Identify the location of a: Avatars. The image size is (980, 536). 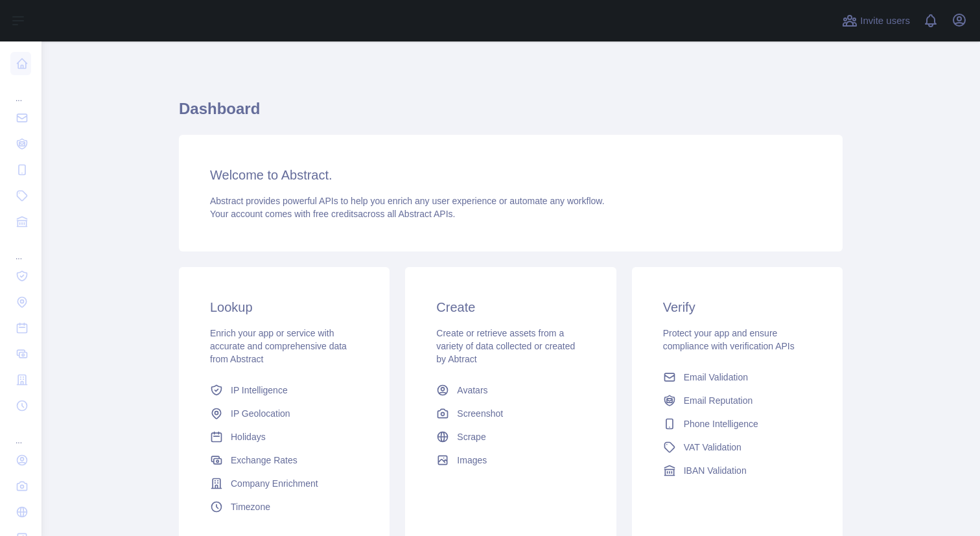
(510, 390).